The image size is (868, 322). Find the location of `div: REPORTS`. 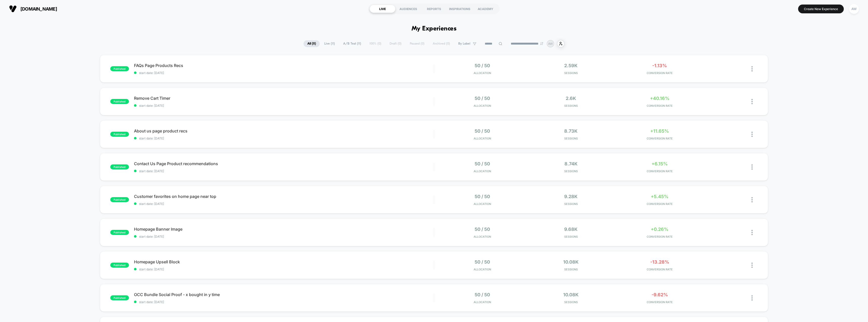

div: REPORTS is located at coordinates (434, 9).